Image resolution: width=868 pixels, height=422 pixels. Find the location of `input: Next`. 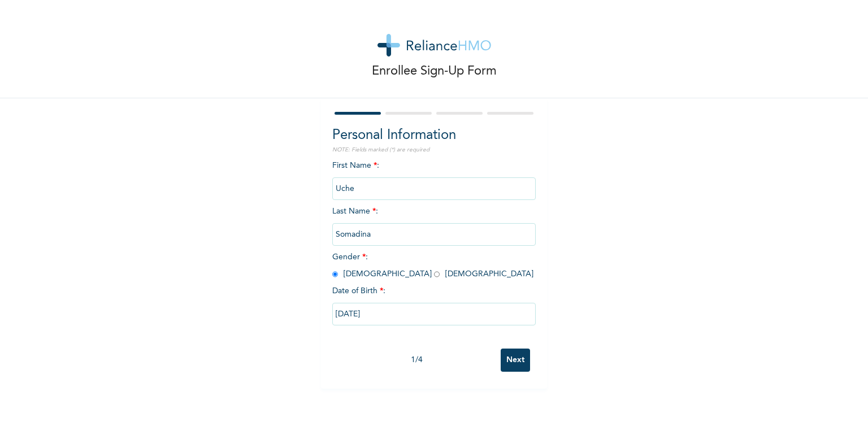

input: Next is located at coordinates (515, 360).